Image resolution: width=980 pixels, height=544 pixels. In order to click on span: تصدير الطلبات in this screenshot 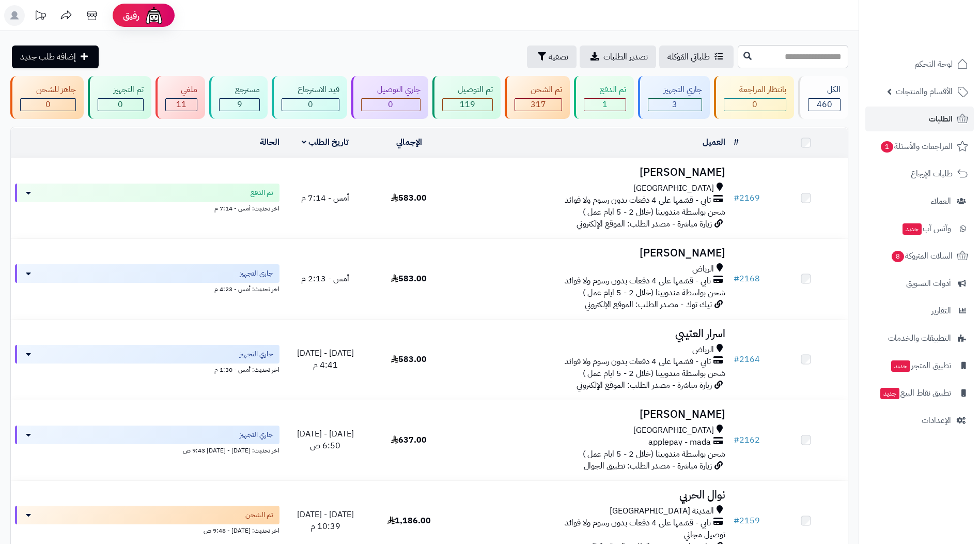, I will do `click(625, 56)`.